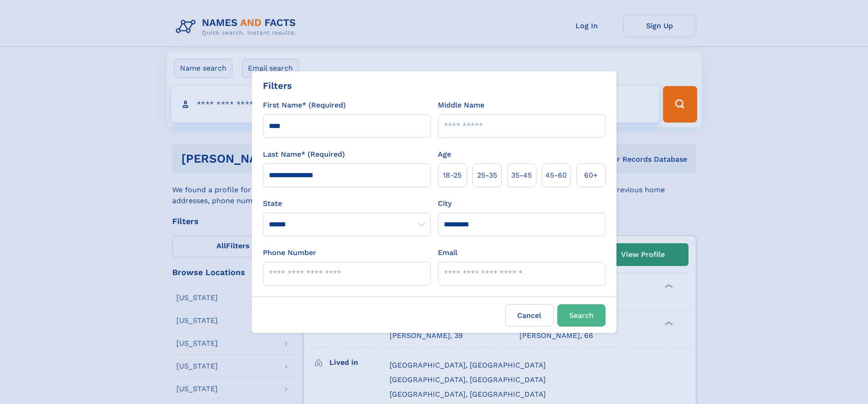 The width and height of the screenshot is (868, 404). I want to click on button: Search, so click(581, 315).